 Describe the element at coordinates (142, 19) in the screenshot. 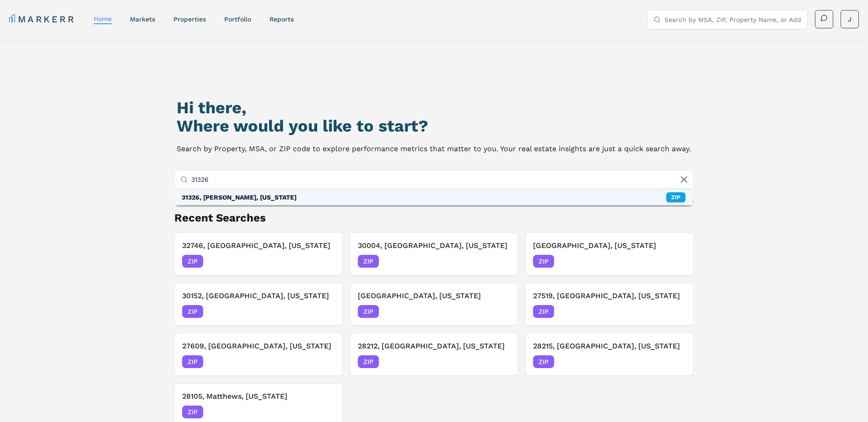

I see `a: markets` at that location.